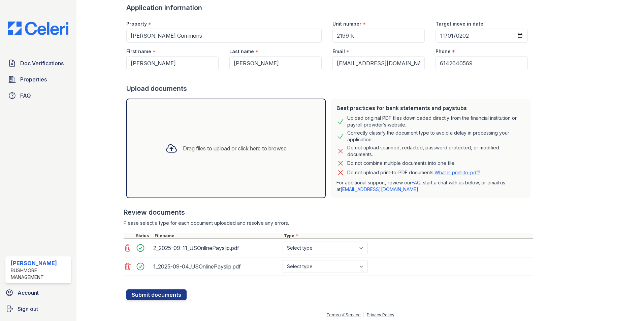  I want to click on div: Do not combine multiple documents into one file., so click(401, 163).